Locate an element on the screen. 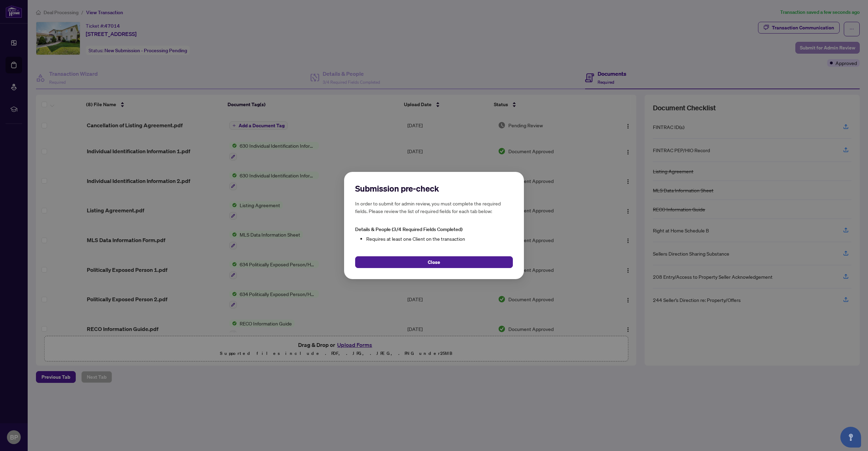 The width and height of the screenshot is (868, 451). button: Open asap is located at coordinates (851, 437).